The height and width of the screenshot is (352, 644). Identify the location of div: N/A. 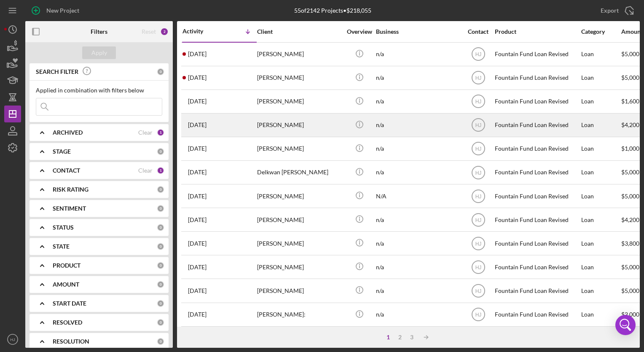
(418, 195).